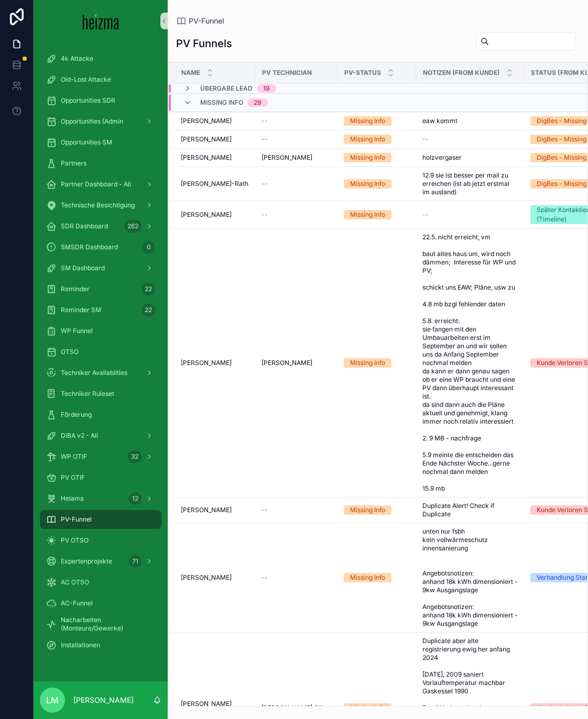 The height and width of the screenshot is (719, 588). What do you see at coordinates (133, 226) in the screenshot?
I see `div: 262` at bounding box center [133, 226].